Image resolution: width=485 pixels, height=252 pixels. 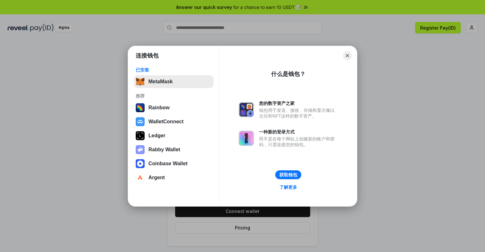 I want to click on div: Rainbow, so click(x=159, y=108).